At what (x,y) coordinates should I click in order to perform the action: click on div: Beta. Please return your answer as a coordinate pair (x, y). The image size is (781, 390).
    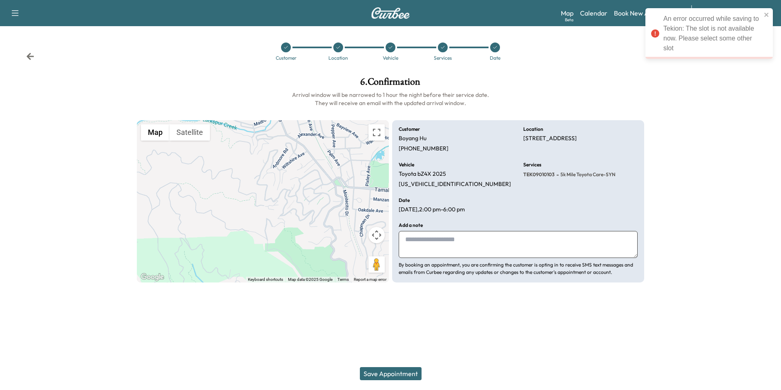
    Looking at the image, I should click on (569, 20).